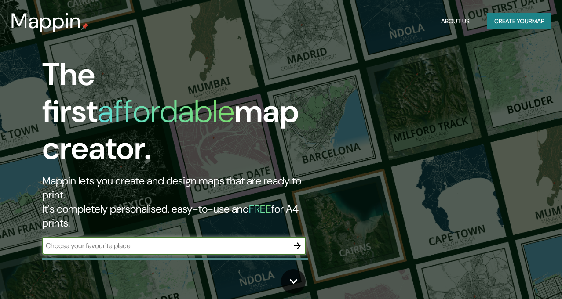 The image size is (562, 299). Describe the element at coordinates (46, 21) in the screenshot. I see `h3: Mappin` at that location.